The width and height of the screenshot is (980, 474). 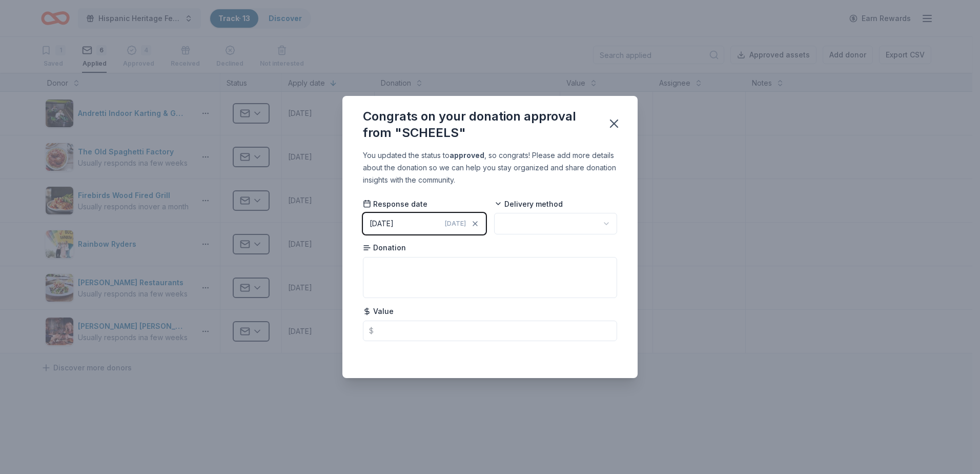 What do you see at coordinates (490, 168) in the screenshot?
I see `div: You updated the status to , so congrats! Please add more details about the donation so we can hel...` at bounding box center [490, 168].